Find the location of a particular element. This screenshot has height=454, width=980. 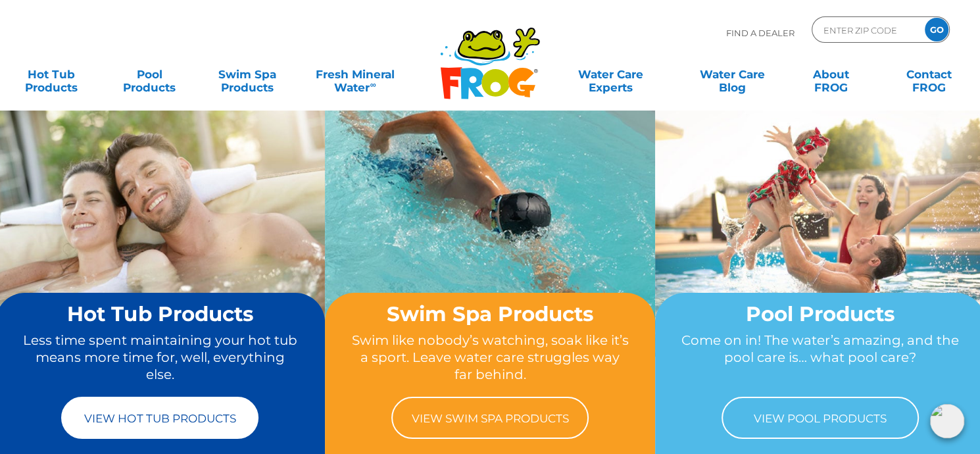

a: View Hot Tub Products is located at coordinates (160, 418).